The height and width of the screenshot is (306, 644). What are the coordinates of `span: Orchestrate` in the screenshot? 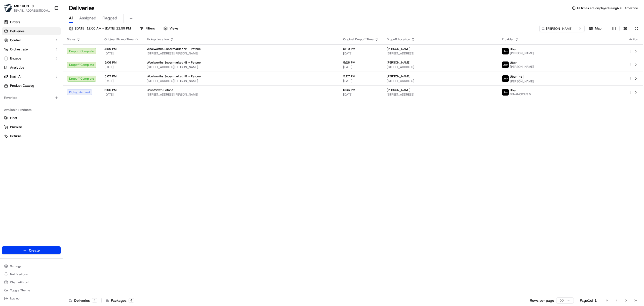 It's located at (19, 49).